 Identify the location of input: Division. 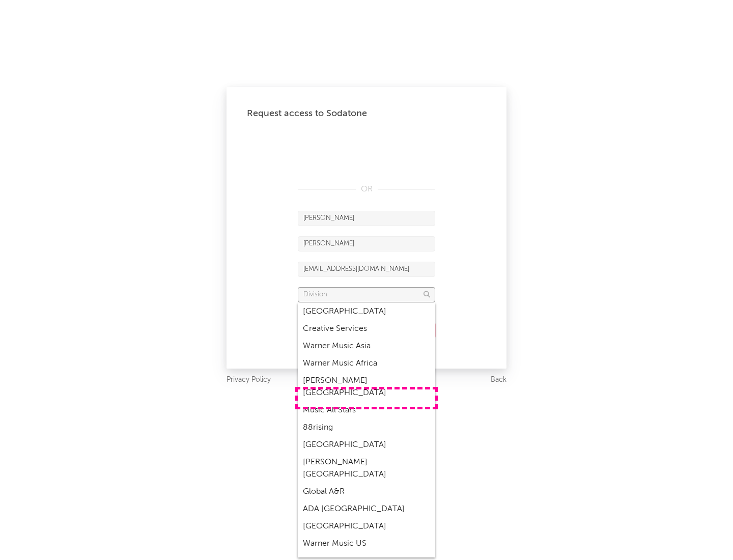
(366, 295).